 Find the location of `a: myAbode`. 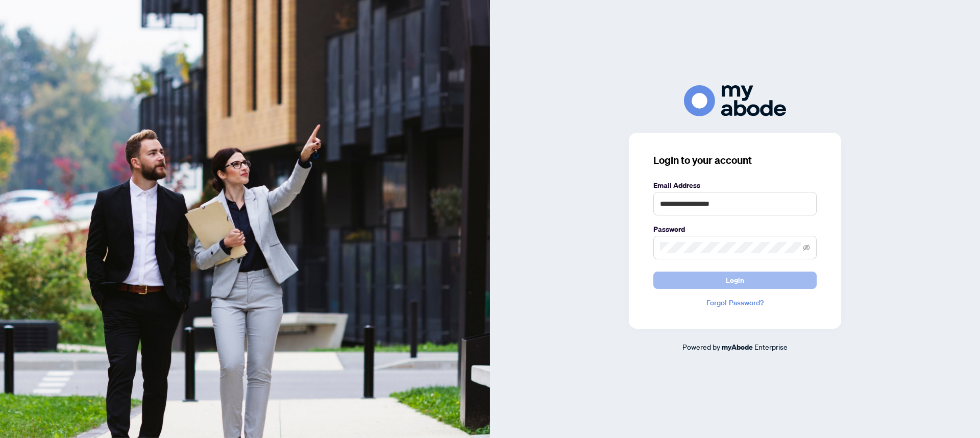

a: myAbode is located at coordinates (736, 347).